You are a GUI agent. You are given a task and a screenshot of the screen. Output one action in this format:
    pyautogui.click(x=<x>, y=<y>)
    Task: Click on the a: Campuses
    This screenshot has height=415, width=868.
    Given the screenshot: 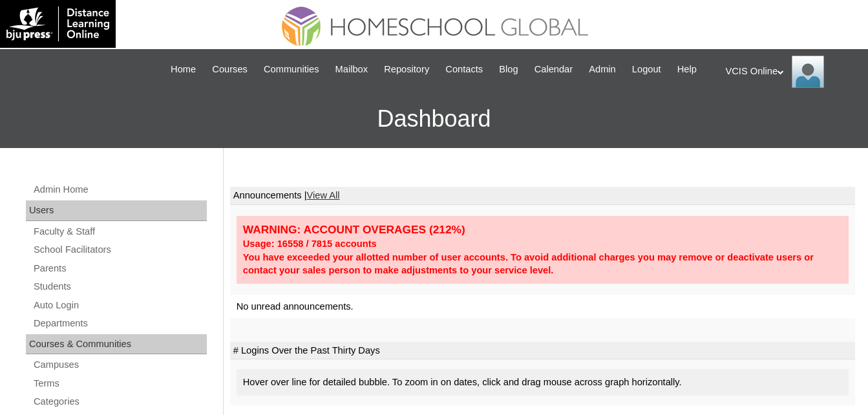 What is the action you would take?
    pyautogui.click(x=120, y=365)
    